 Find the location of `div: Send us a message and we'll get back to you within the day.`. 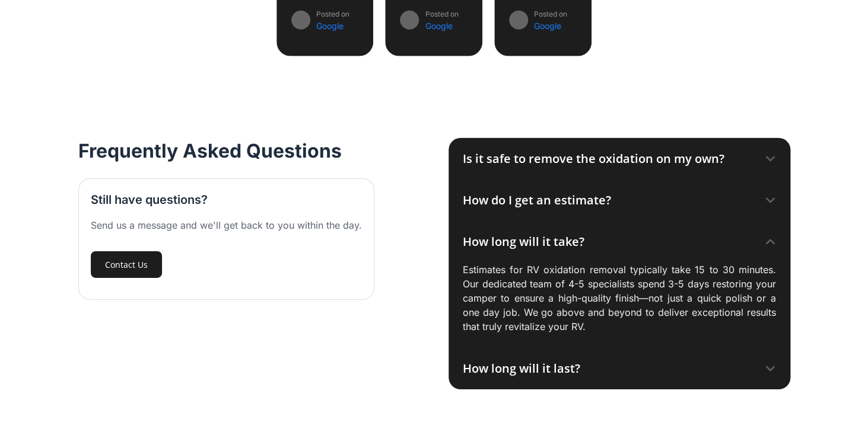

div: Send us a message and we'll get back to you within the day. is located at coordinates (226, 225).